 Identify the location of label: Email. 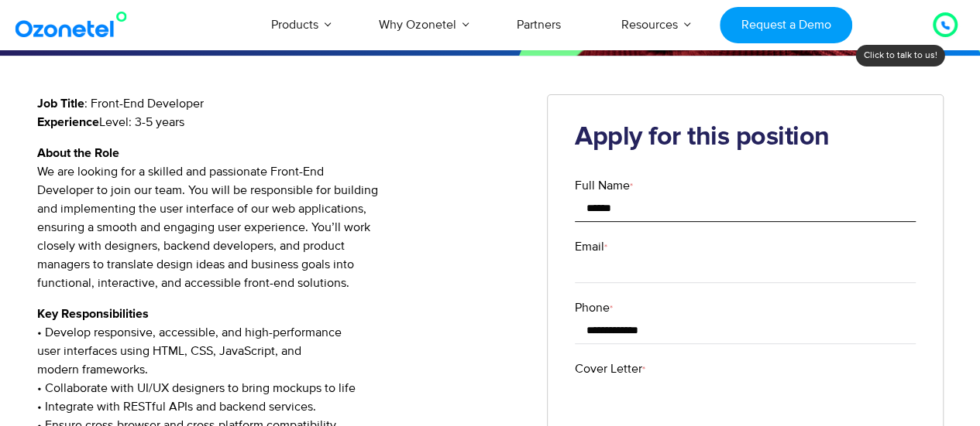
(745, 247).